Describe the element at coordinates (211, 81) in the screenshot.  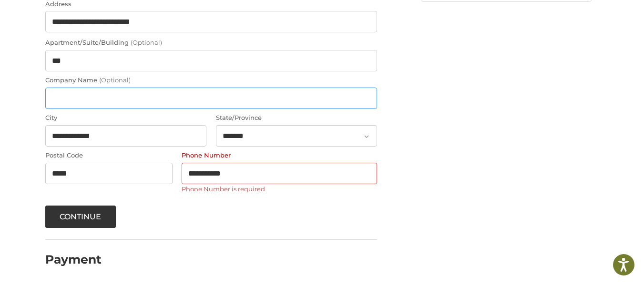
I see `label: Company Name` at that location.